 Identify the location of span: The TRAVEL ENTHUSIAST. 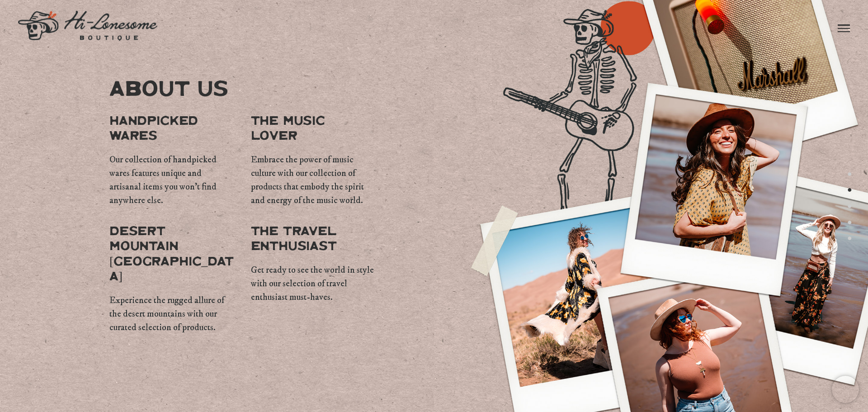
(313, 240).